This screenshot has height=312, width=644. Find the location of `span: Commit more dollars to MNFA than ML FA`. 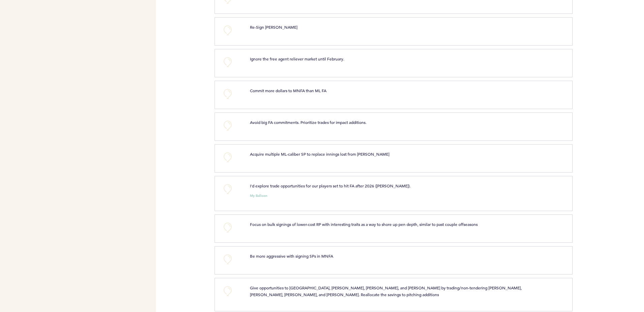

span: Commit more dollars to MNFA than ML FA is located at coordinates (289, 90).